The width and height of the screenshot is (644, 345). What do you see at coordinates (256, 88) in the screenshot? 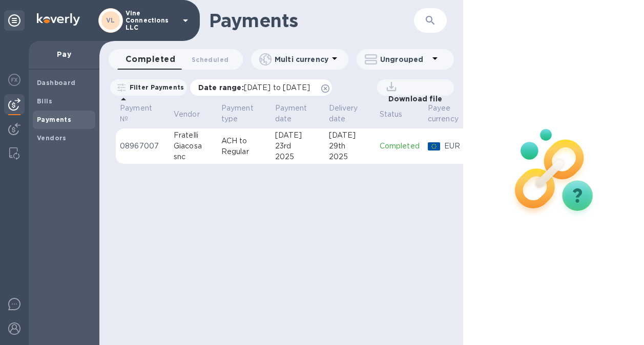
I see `p: Date range :` at bounding box center [256, 88].